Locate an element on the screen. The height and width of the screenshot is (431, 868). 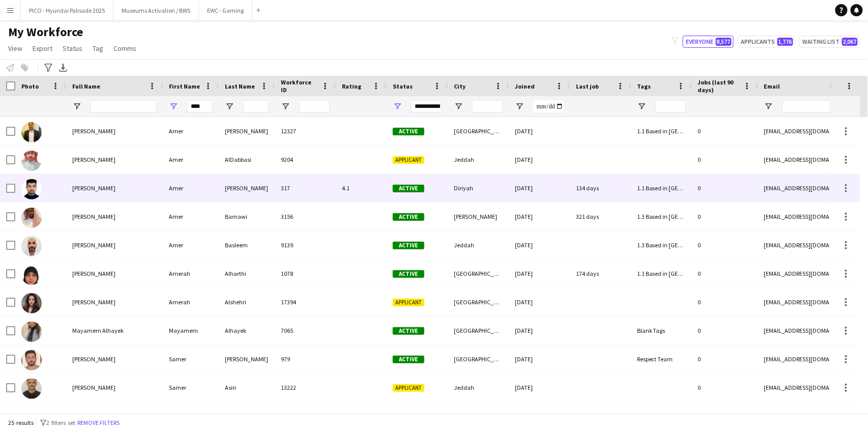
button: Everyone8,577 is located at coordinates (708, 42).